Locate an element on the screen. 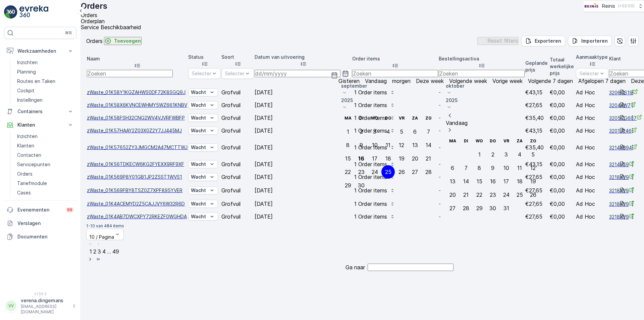  span: Orders is located at coordinates (89, 15).